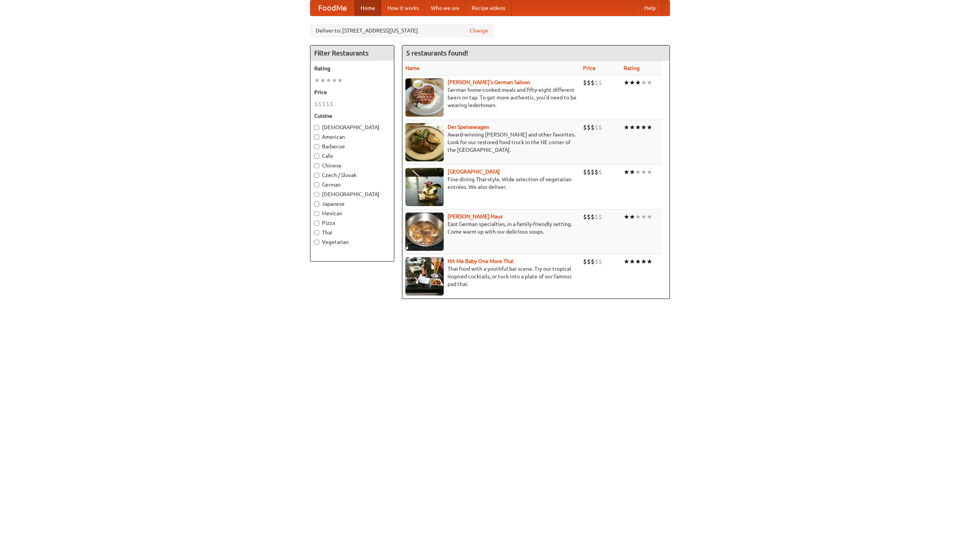 This screenshot has height=541, width=980. Describe the element at coordinates (317, 204) in the screenshot. I see `input: Japanese` at that location.